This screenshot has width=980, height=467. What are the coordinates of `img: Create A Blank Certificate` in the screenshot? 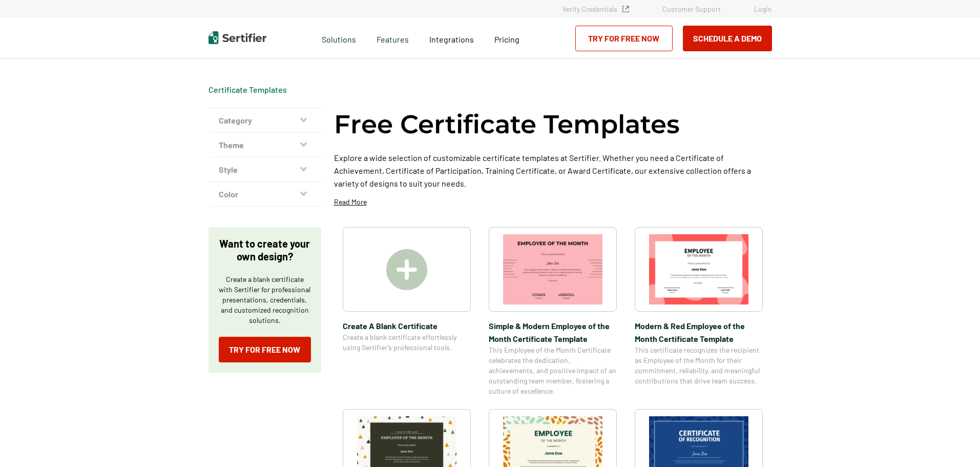 It's located at (406, 270).